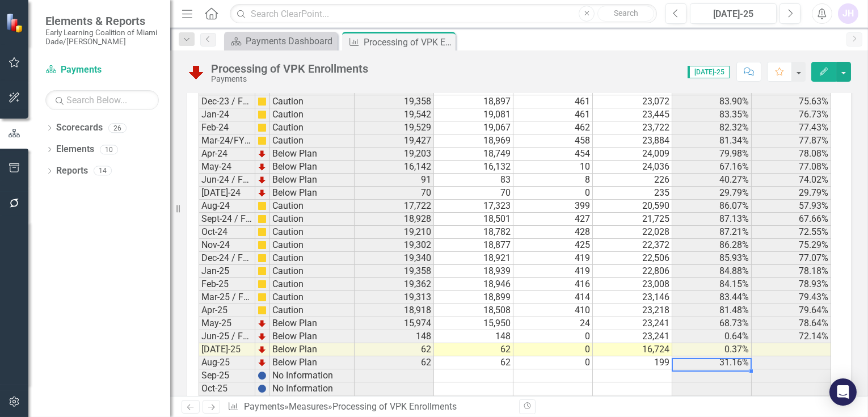  I want to click on td: 24, so click(553, 323).